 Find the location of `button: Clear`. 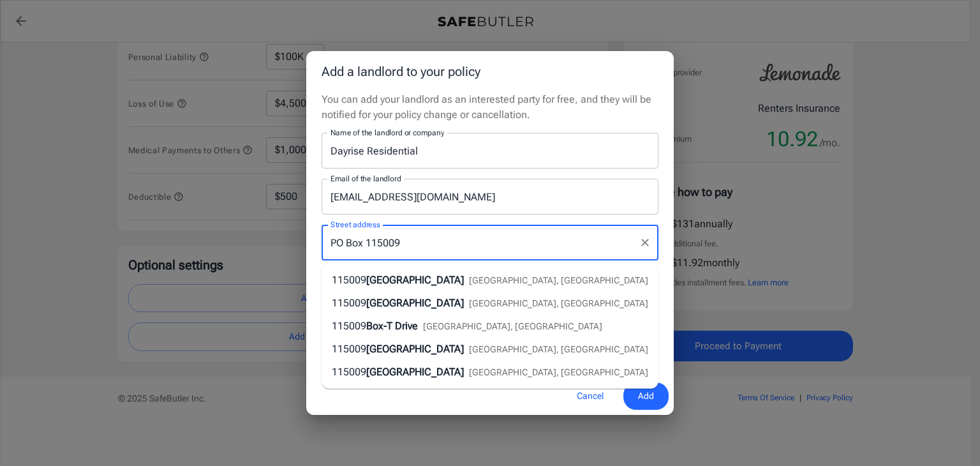

button: Clear is located at coordinates (645, 243).